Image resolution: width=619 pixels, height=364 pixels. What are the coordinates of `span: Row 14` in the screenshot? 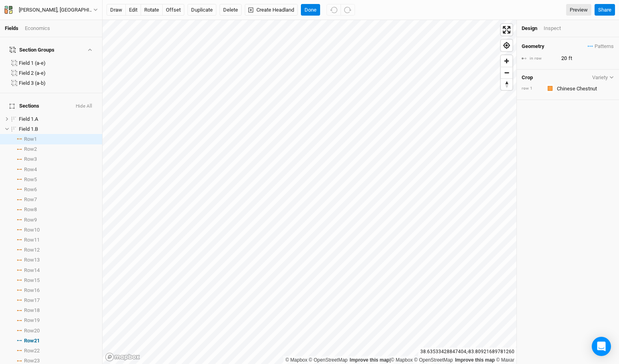 It's located at (31, 271).